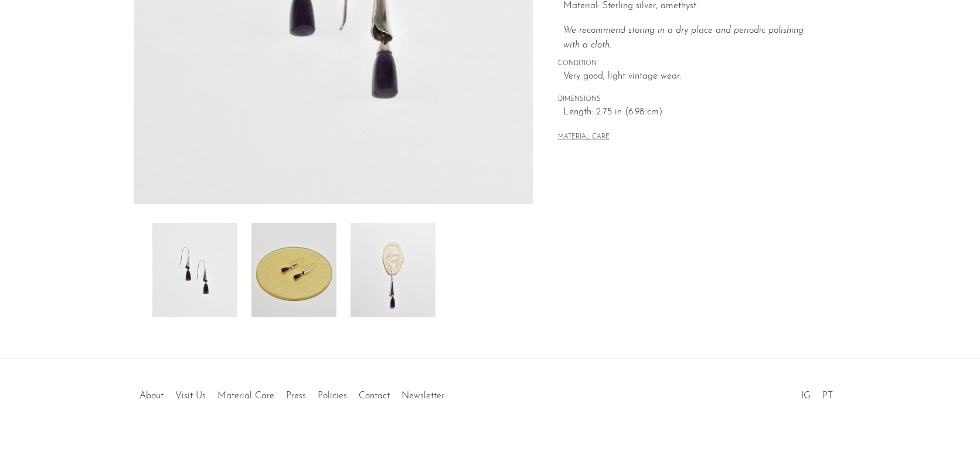 The width and height of the screenshot is (980, 474). What do you see at coordinates (332, 395) in the screenshot?
I see `a: Policies` at bounding box center [332, 395].